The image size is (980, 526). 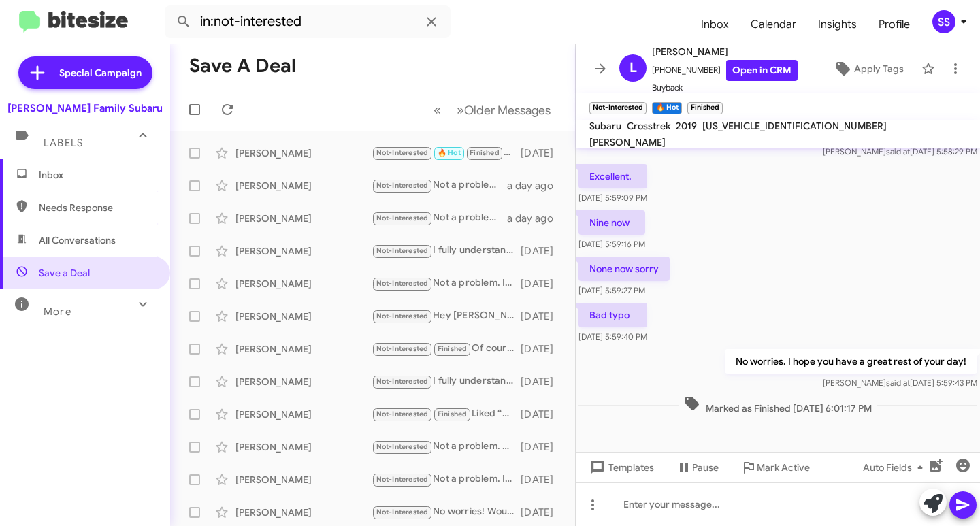 What do you see at coordinates (633, 68) in the screenshot?
I see `span: L` at bounding box center [633, 68].